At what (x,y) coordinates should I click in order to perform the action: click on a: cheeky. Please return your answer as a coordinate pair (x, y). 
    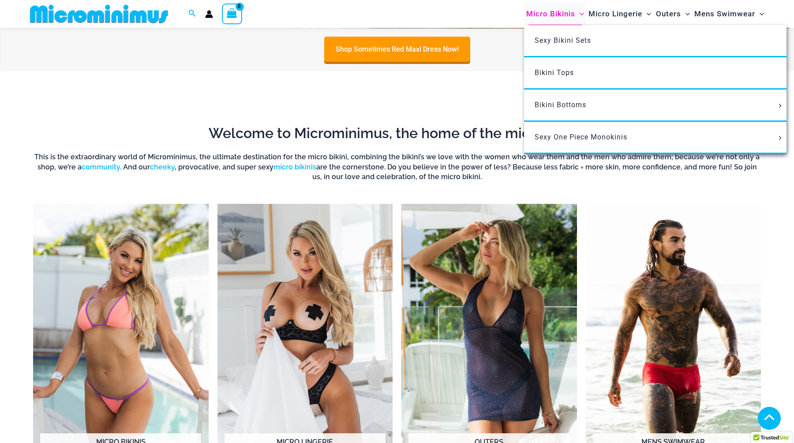
    Looking at the image, I should click on (162, 167).